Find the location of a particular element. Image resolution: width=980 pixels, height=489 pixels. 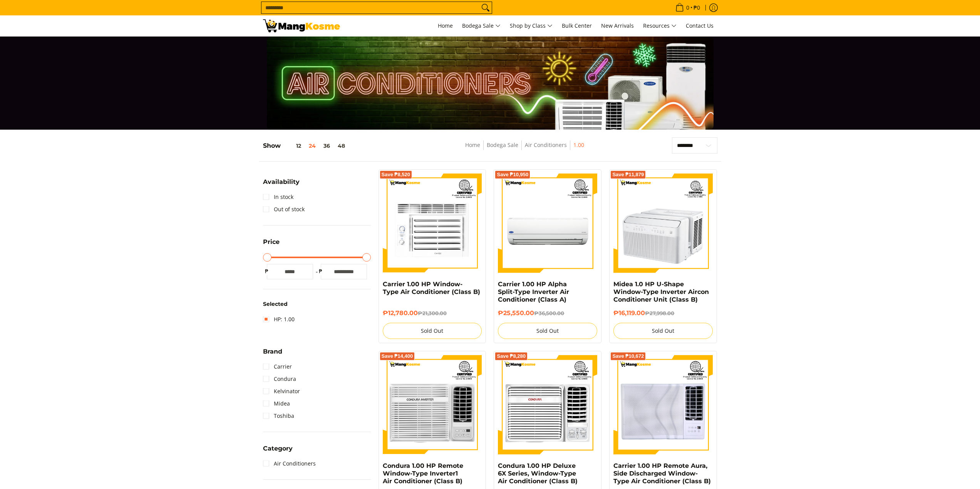

span: Availability is located at coordinates (281, 182).